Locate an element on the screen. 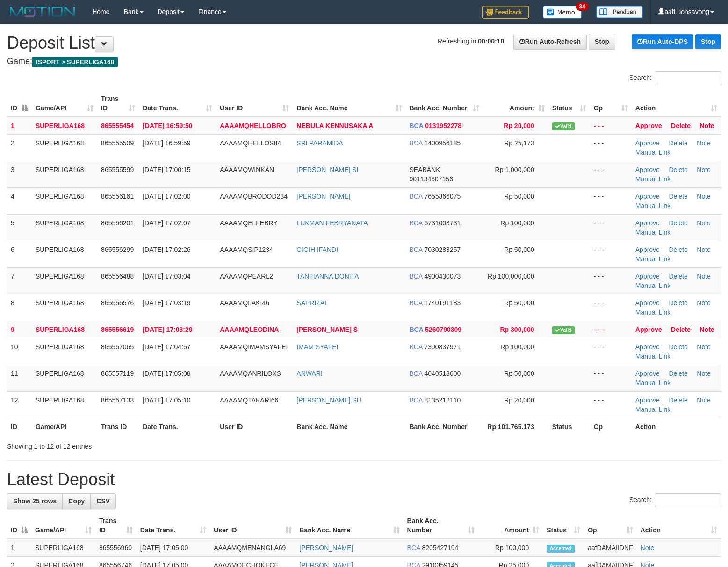 Image resolution: width=728 pixels, height=567 pixels. span: AAAAMQIMAMSYAFEI is located at coordinates (254, 347).